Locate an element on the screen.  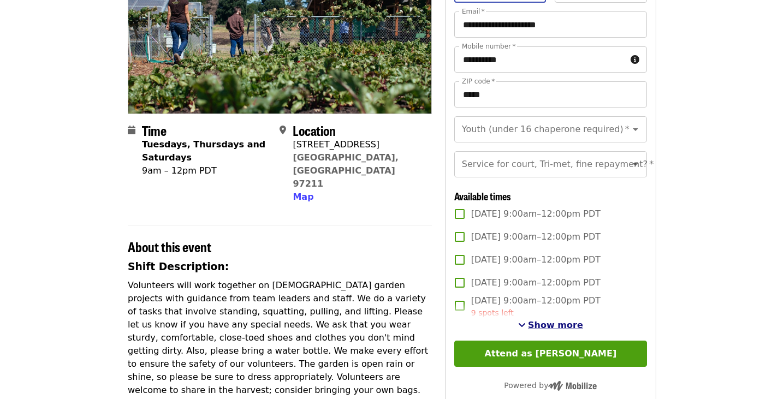
span: Map is located at coordinates (303, 196).